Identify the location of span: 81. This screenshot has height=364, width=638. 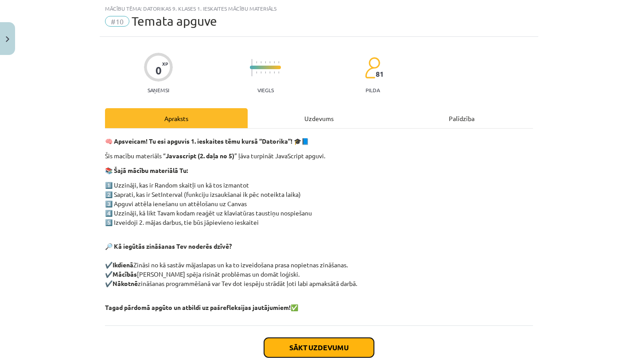
(380, 74).